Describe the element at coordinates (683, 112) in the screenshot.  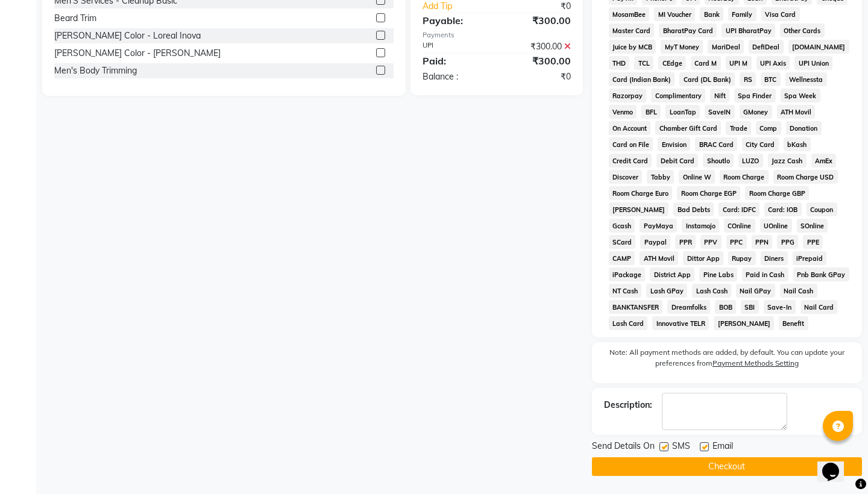
I see `span: LoanTap` at that location.